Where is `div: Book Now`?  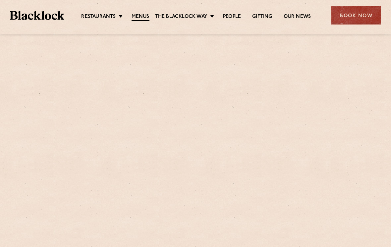 div: Book Now is located at coordinates (356, 15).